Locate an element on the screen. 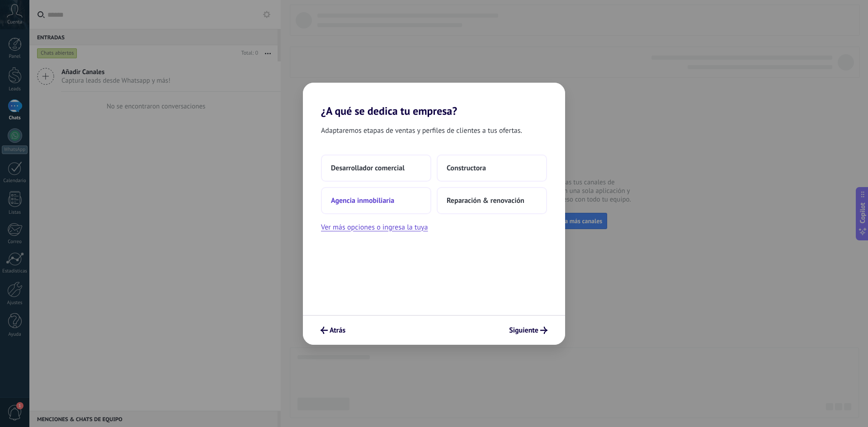  span: Desarrollador comercial is located at coordinates (367, 168).